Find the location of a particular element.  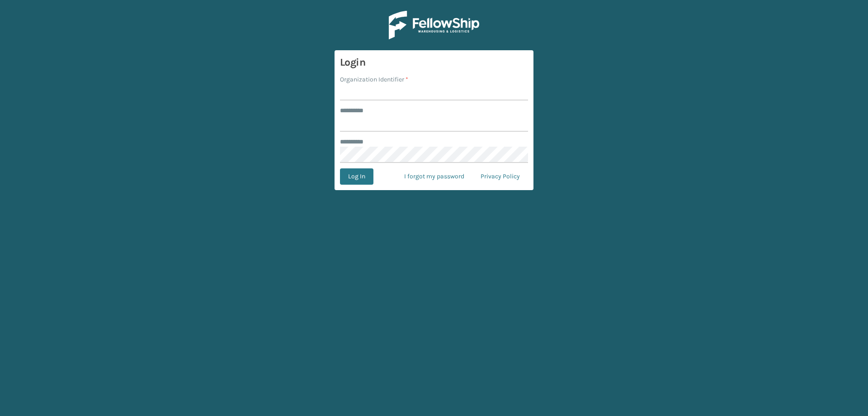

h3: Login is located at coordinates (434, 62).